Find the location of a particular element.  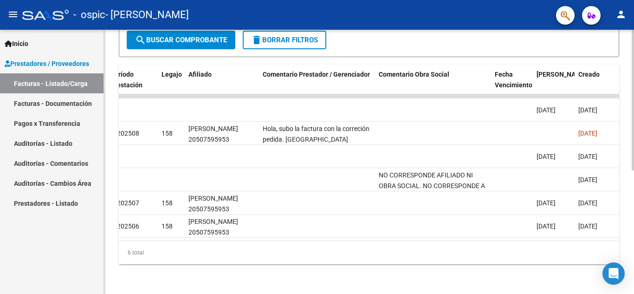

mat-icon: person is located at coordinates (621, 14).